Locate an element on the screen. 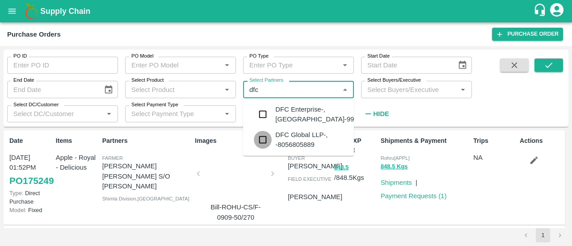 The image size is (572, 246). label: PO ID is located at coordinates (20, 56).